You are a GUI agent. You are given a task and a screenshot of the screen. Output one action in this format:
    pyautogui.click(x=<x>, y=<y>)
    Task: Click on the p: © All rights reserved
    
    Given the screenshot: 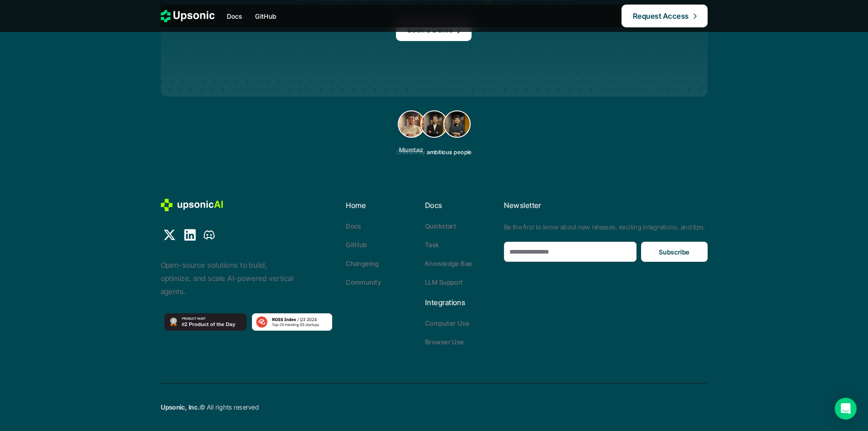 What is the action you would take?
    pyautogui.click(x=210, y=407)
    